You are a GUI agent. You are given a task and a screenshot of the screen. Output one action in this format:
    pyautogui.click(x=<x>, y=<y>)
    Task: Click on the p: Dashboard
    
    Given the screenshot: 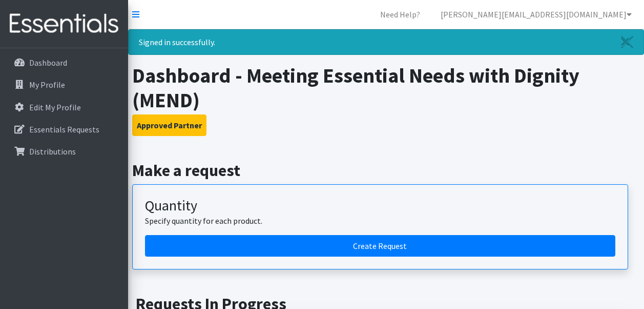 What is the action you would take?
    pyautogui.click(x=48, y=63)
    